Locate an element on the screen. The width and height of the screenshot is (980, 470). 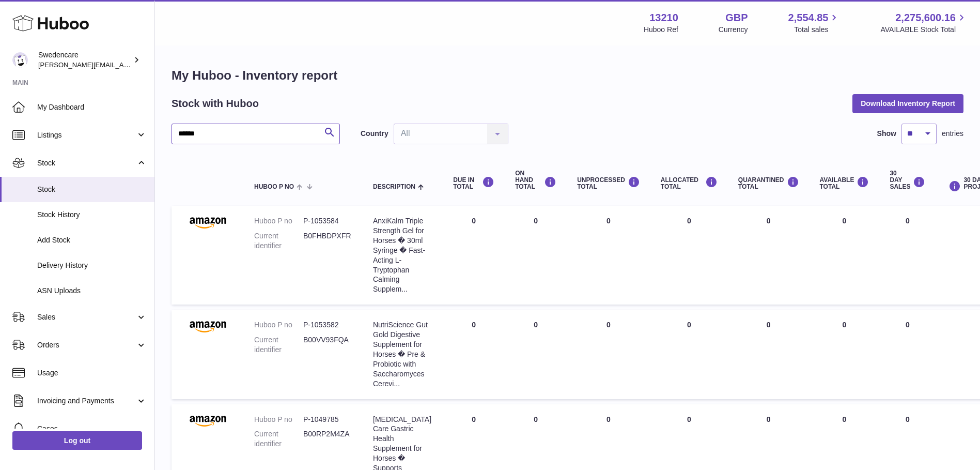
dd: B00VV93FQA is located at coordinates (328, 345).